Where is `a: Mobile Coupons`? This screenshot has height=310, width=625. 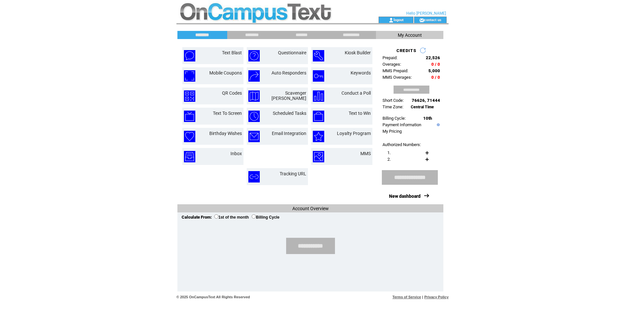
a: Mobile Coupons is located at coordinates (226, 73).